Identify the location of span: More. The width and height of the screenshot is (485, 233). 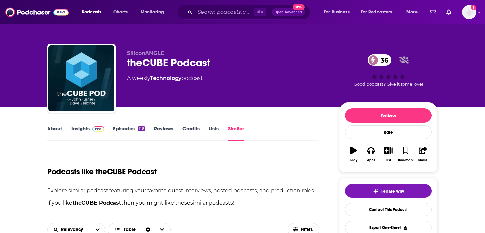
(412, 12).